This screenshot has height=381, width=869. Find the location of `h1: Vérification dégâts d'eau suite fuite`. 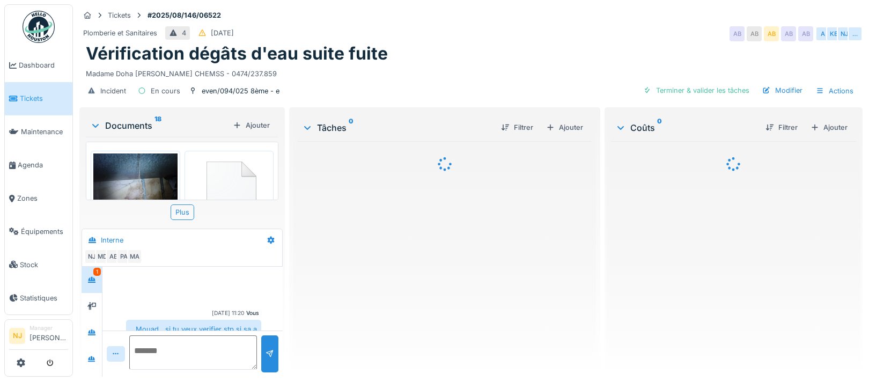

h1: Vérification dégâts d'eau suite fuite is located at coordinates (237, 54).